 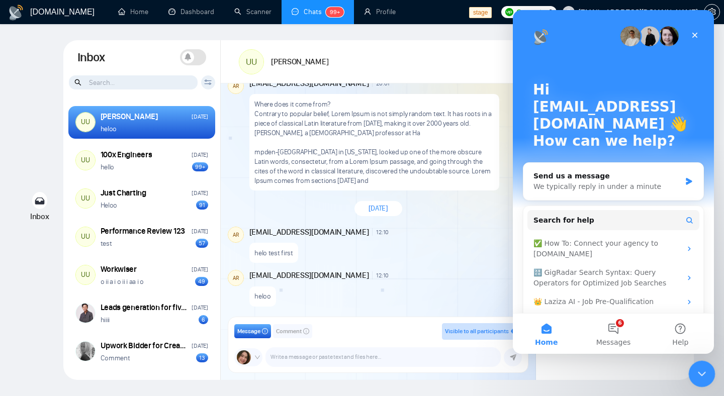 What do you see at coordinates (106, 243) in the screenshot?
I see `p: test` at bounding box center [106, 243].